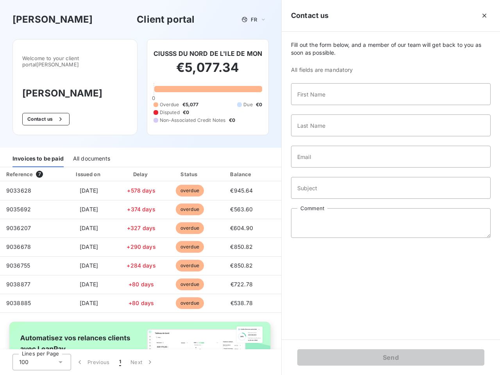 This screenshot has height=375, width=500. What do you see at coordinates (170, 105) in the screenshot?
I see `span: Overdue` at bounding box center [170, 105].